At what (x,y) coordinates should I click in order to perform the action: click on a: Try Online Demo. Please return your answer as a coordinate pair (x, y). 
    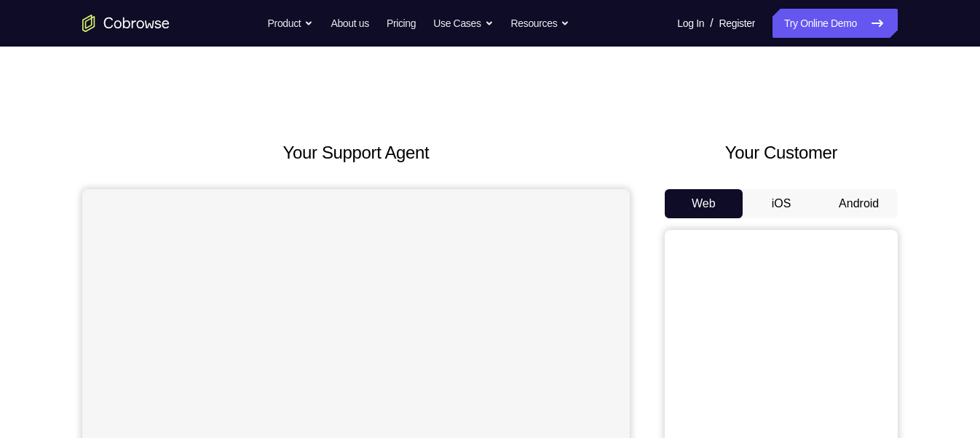
    Looking at the image, I should click on (835, 23).